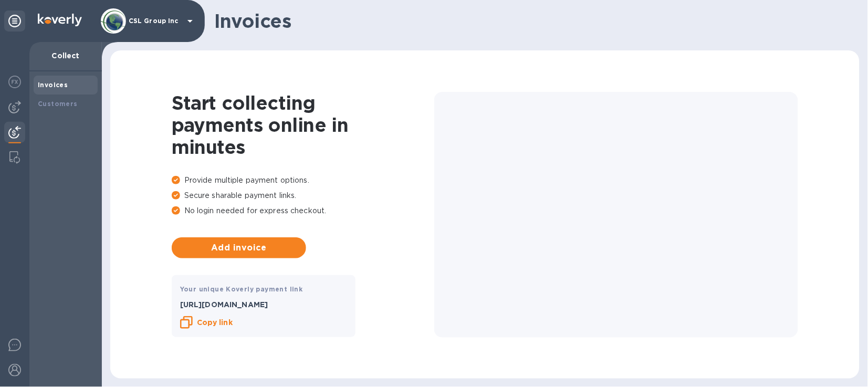 The width and height of the screenshot is (868, 387). I want to click on b: Copy link, so click(215, 322).